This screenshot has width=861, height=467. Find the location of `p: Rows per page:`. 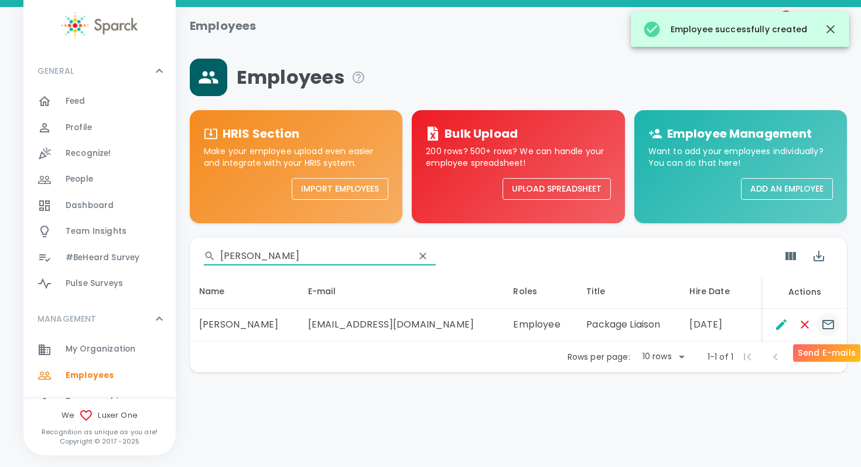

p: Rows per page: is located at coordinates (599, 357).